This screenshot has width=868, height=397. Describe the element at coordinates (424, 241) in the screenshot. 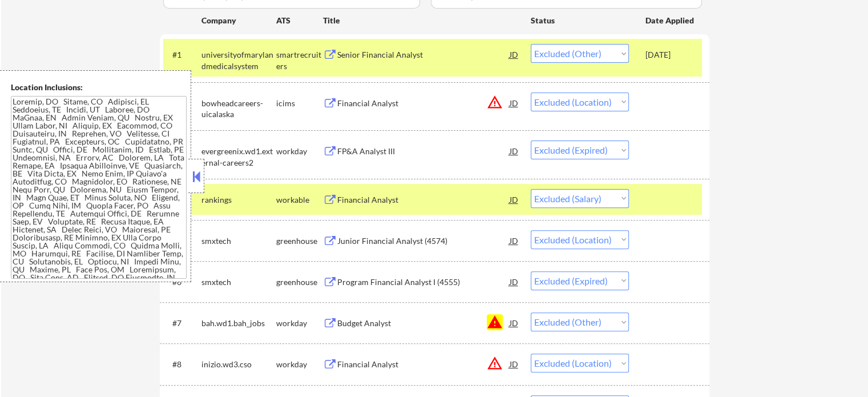

I see `div: Junior Financial Analyst (4574)` at that location.